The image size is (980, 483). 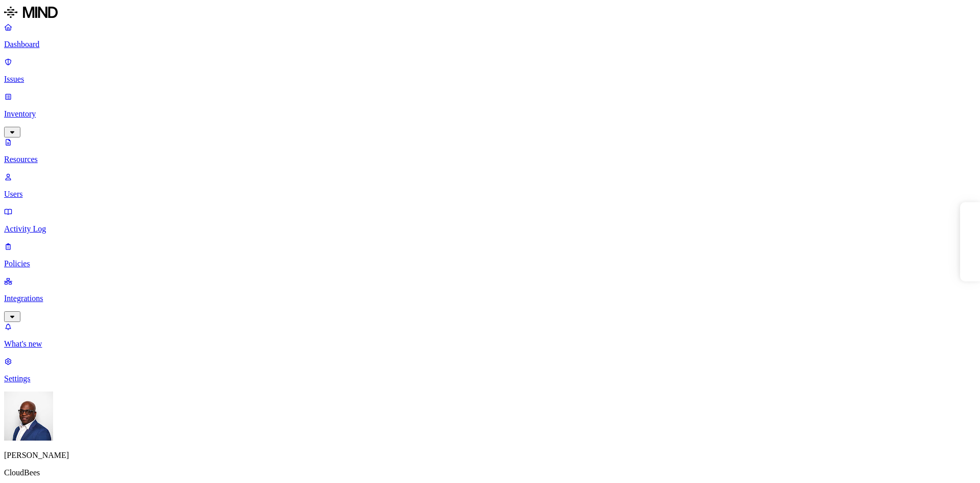 I want to click on a: Activity Log, so click(x=490, y=220).